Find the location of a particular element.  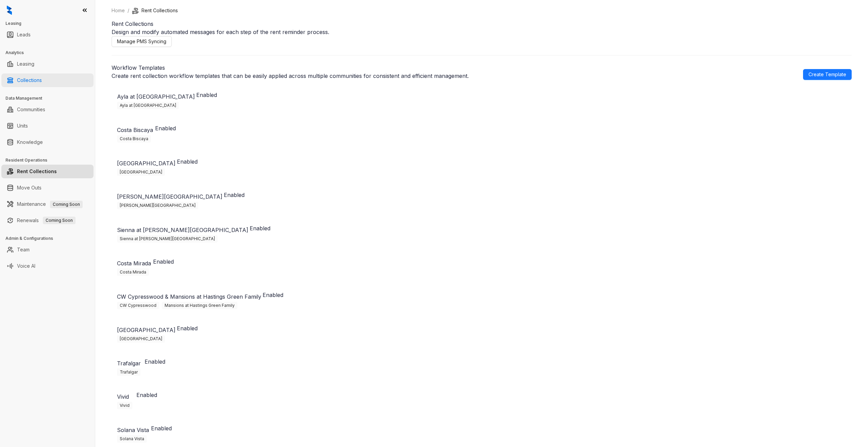

h3: Leasing is located at coordinates (50, 24).